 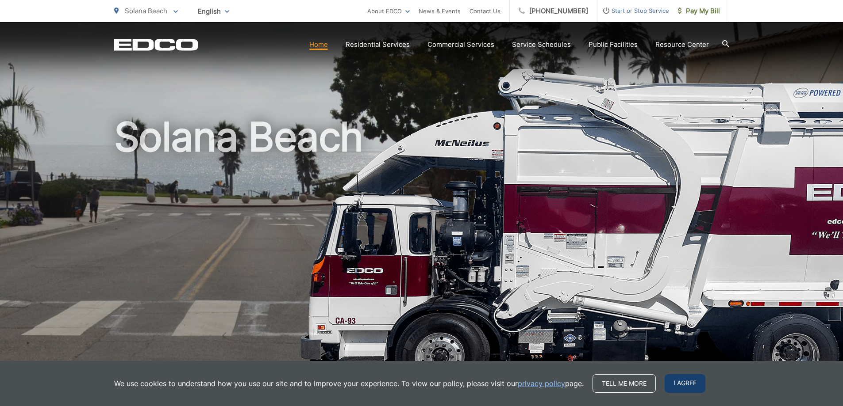 I want to click on a: News & Events, so click(x=439, y=11).